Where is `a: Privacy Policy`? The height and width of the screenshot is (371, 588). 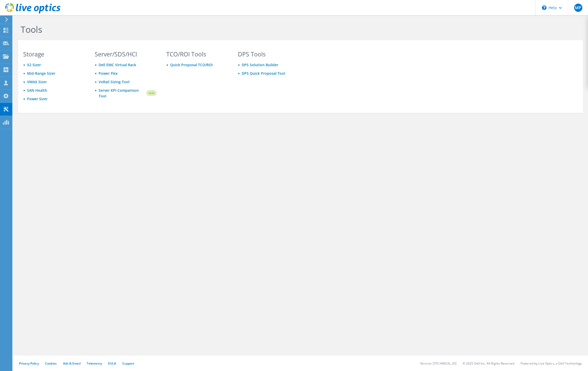 a: Privacy Policy is located at coordinates (29, 363).